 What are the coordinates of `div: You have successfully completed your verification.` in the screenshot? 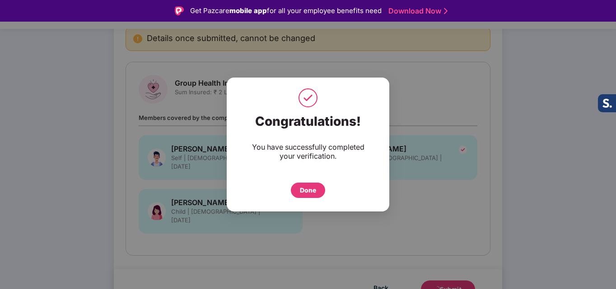 It's located at (308, 152).